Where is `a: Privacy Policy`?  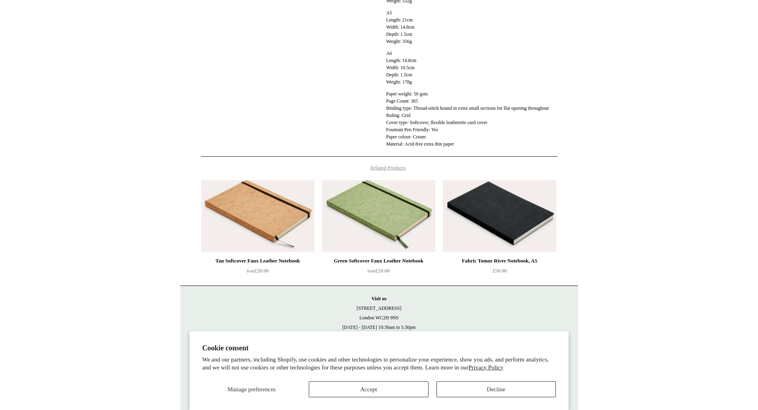 a: Privacy Policy is located at coordinates (486, 368).